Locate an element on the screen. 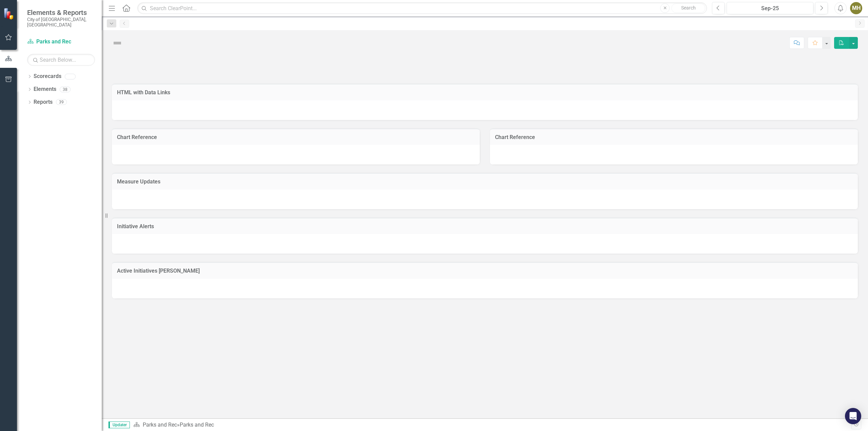 Image resolution: width=868 pixels, height=431 pixels. div: Sep-25 is located at coordinates (770, 8).